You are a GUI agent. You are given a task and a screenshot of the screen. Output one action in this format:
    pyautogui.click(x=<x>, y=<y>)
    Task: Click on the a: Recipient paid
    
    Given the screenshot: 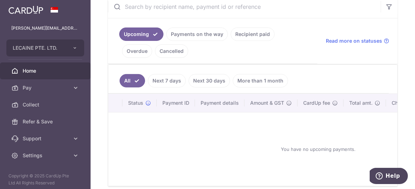 What is the action you would take?
    pyautogui.click(x=252, y=34)
    